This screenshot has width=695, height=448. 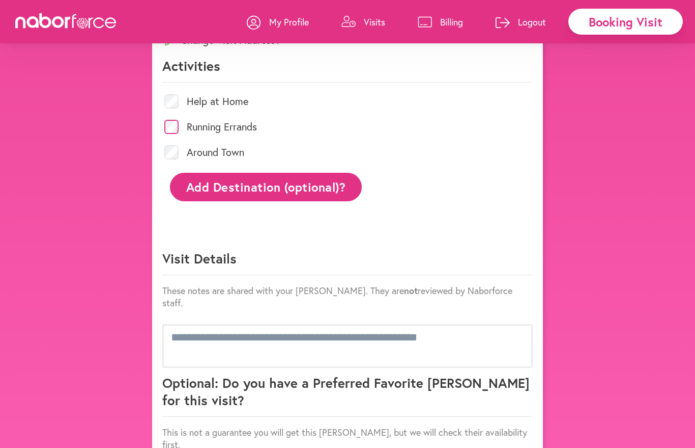 I want to click on p: Logout, so click(x=532, y=22).